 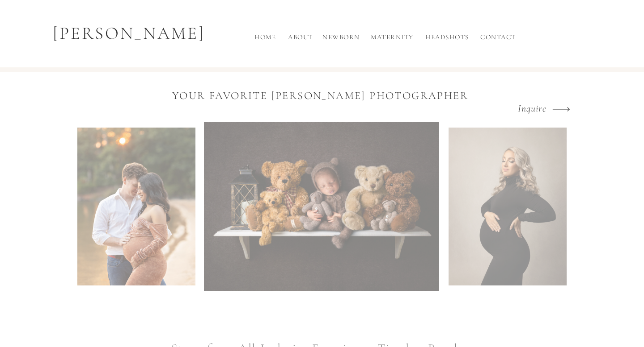 What do you see at coordinates (392, 39) in the screenshot?
I see `a: Maternity` at bounding box center [392, 39].